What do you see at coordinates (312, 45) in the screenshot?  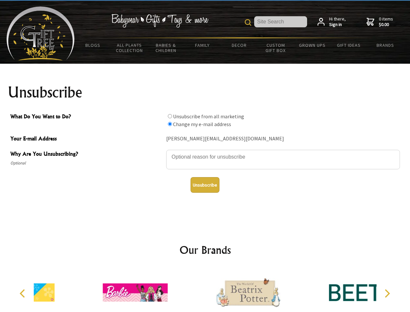 I see `a: Grown Ups` at bounding box center [312, 45].